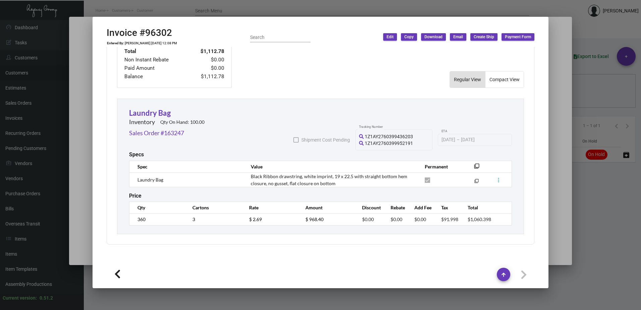  What do you see at coordinates (156, 76) in the screenshot?
I see `td: Balance` at bounding box center [156, 76].